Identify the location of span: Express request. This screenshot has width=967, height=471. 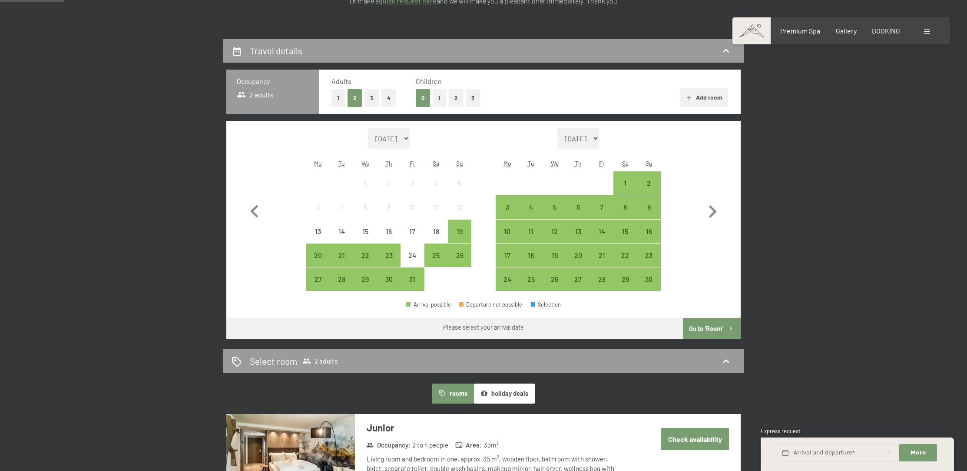
(781, 431).